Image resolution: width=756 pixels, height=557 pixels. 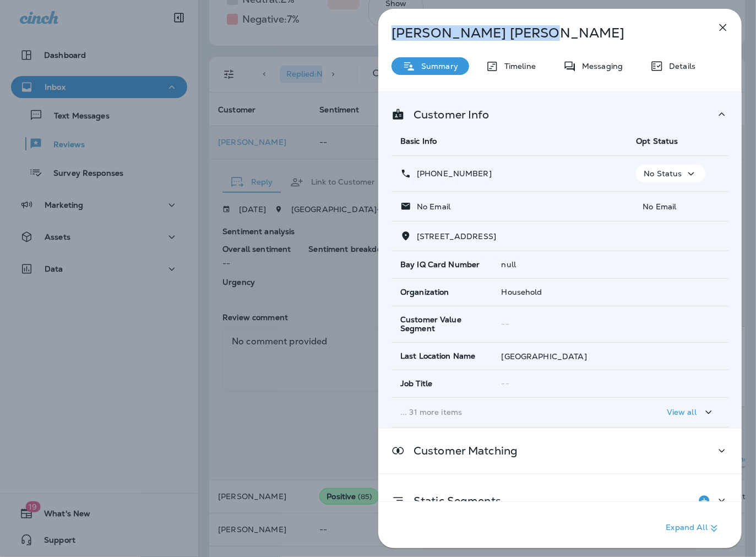 I want to click on span: Organization, so click(x=424, y=292).